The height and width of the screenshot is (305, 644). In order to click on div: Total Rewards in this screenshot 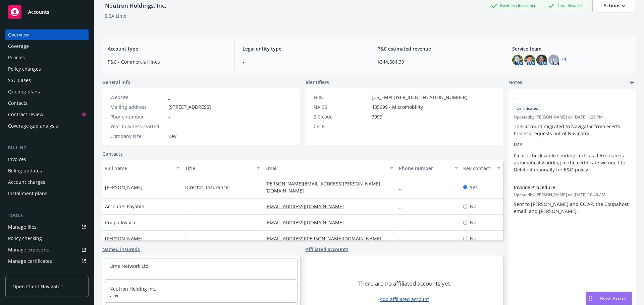, I will do `click(565, 5)`.